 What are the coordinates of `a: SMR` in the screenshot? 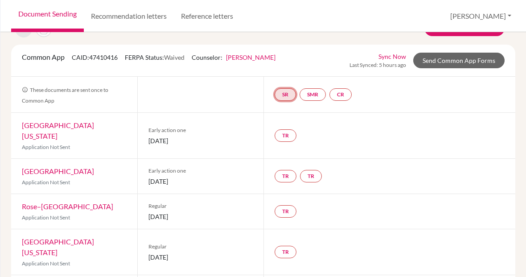 It's located at (313, 95).